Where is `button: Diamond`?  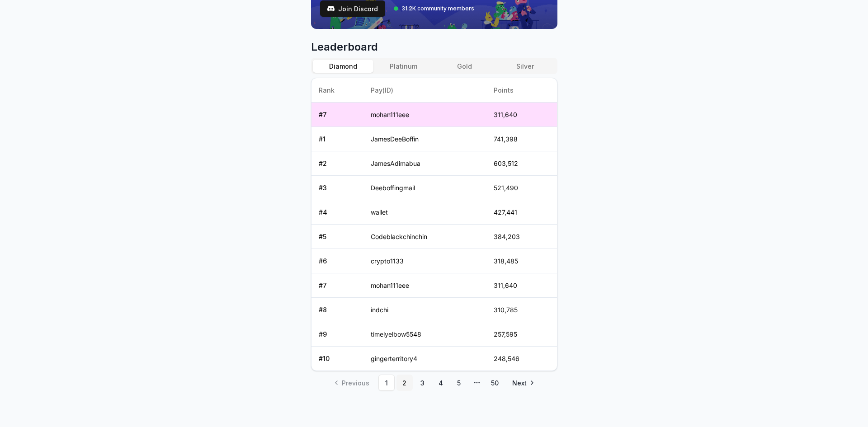 button: Diamond is located at coordinates (343, 66).